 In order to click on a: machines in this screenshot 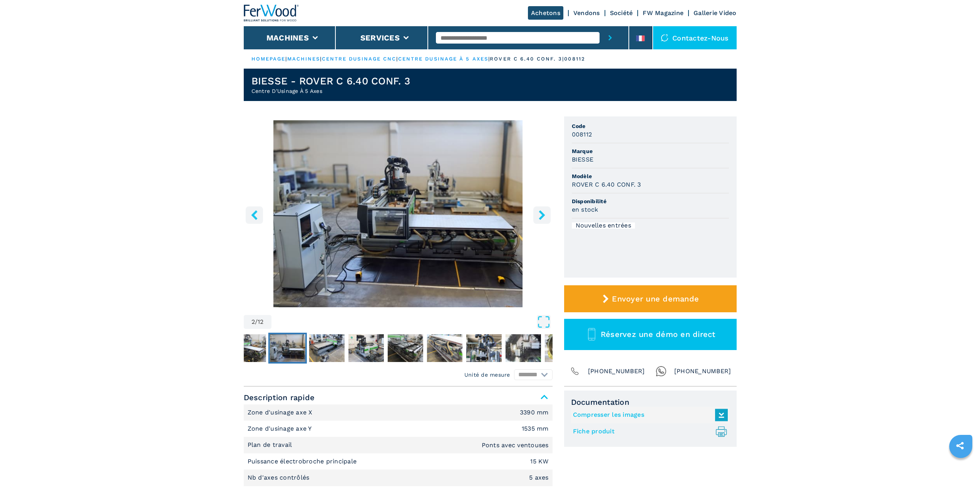, I will do `click(304, 58)`.